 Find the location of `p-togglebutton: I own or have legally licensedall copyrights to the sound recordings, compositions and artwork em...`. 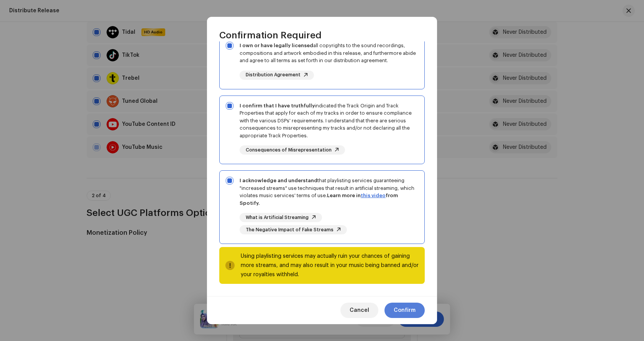

p-togglebutton: I own or have legally licensedall copyrights to the sound recordings, compositions and artwork em... is located at coordinates (322, 62).